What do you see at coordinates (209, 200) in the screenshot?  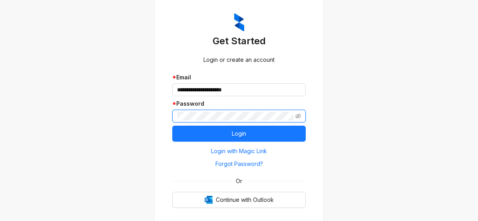 I see `img: Outlook` at bounding box center [209, 200].